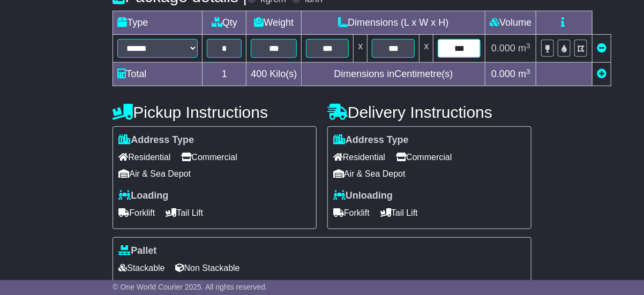 This screenshot has height=295, width=644. I want to click on span: © One World Courier 2025. All rights reserved., so click(190, 287).